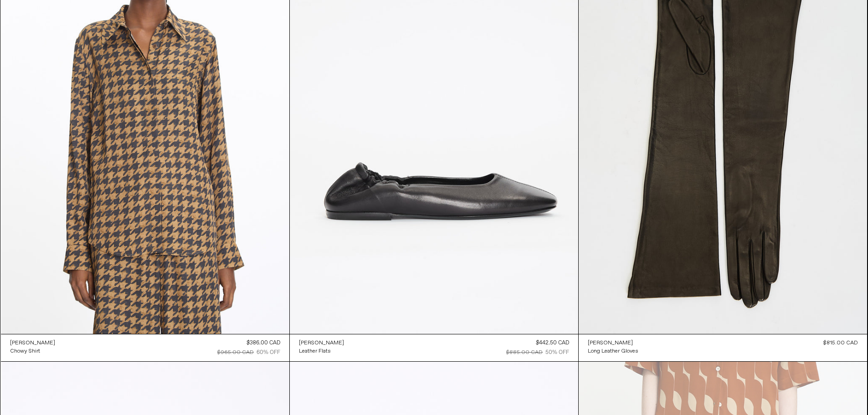 The height and width of the screenshot is (415, 868). What do you see at coordinates (25, 352) in the screenshot?
I see `div: Chowy Shirt` at bounding box center [25, 352].